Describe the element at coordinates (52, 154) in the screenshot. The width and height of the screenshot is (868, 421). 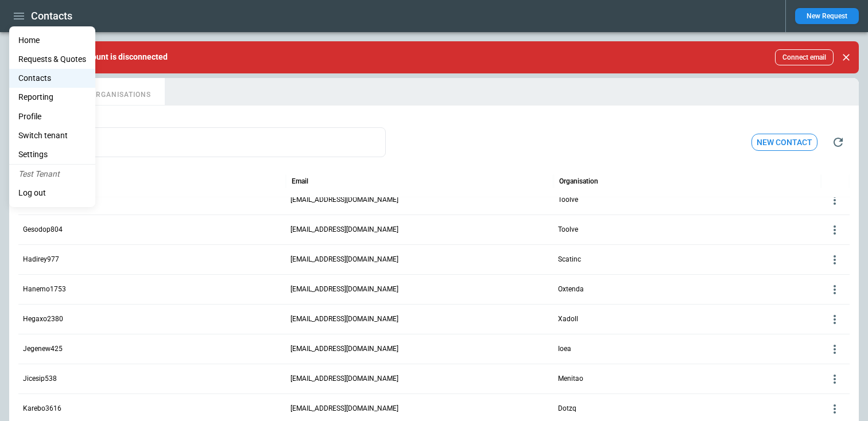
I see `li: Settings` at that location.